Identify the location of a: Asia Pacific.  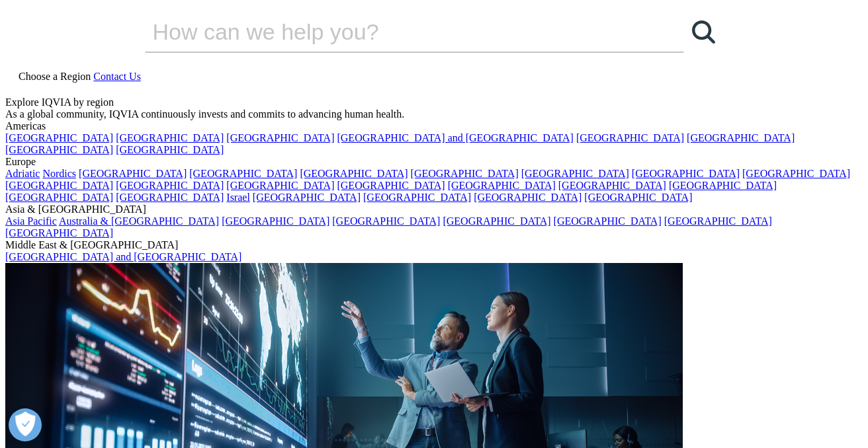
(31, 221).